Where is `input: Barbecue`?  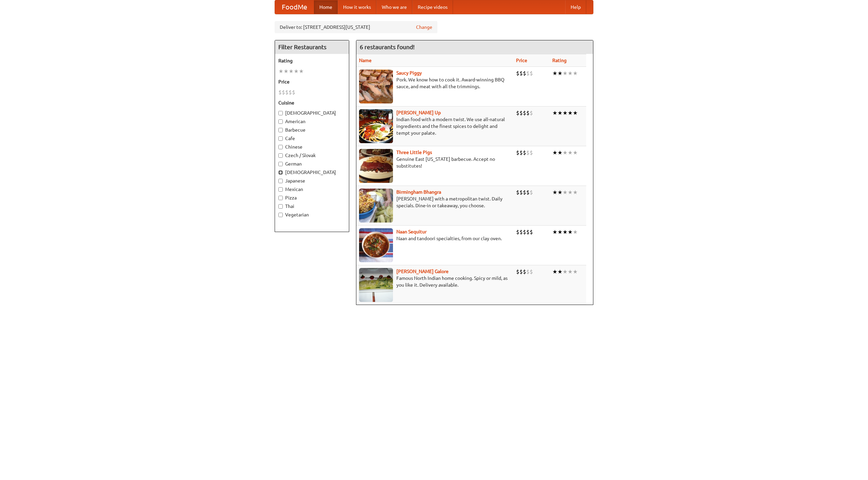
input: Barbecue is located at coordinates (281, 130).